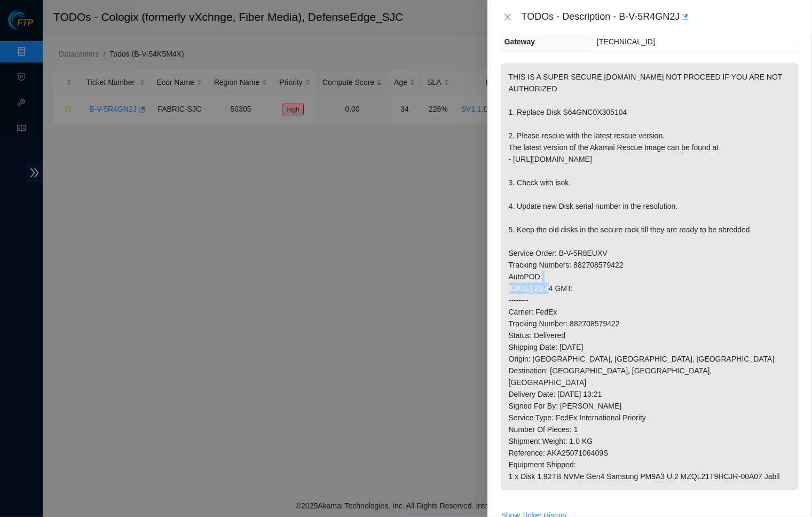 Image resolution: width=812 pixels, height=517 pixels. I want to click on span: Gateway, so click(520, 41).